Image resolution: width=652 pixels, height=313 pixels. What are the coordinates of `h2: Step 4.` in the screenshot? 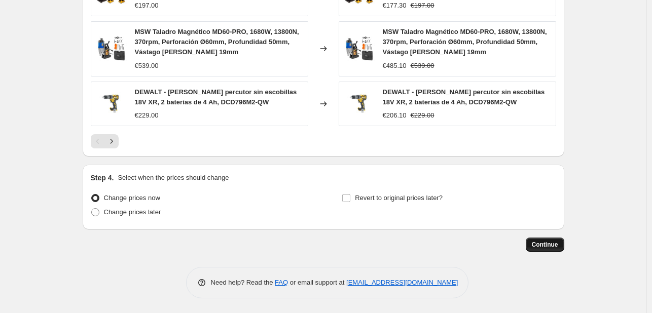 It's located at (102, 178).